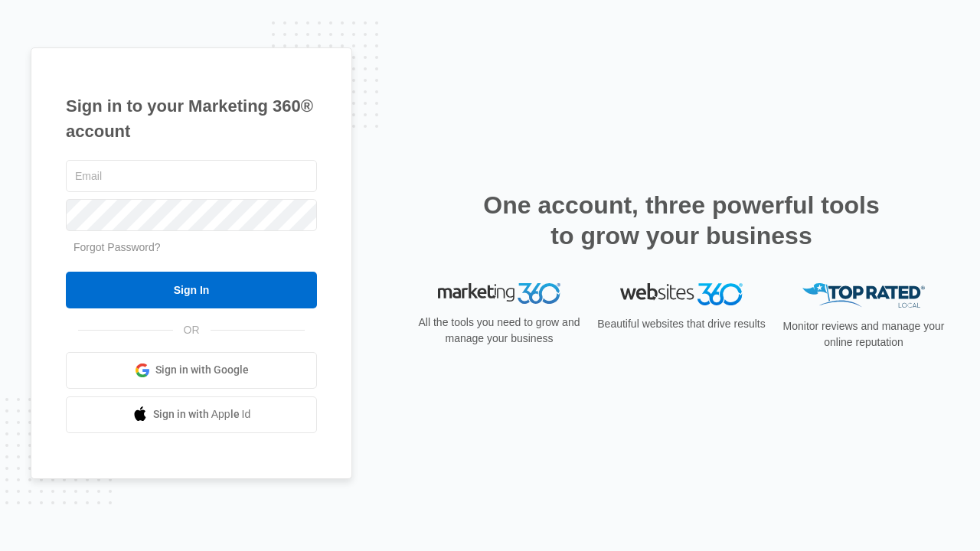 The width and height of the screenshot is (980, 551). I want to click on span: OR, so click(191, 330).